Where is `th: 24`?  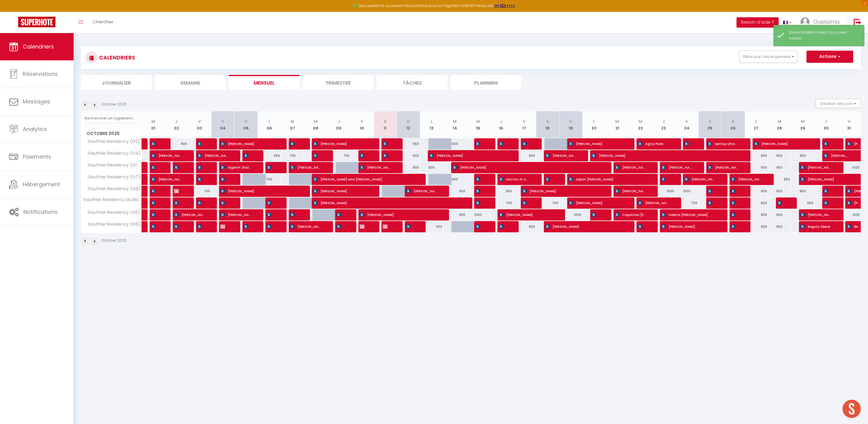 th: 24 is located at coordinates (687, 124).